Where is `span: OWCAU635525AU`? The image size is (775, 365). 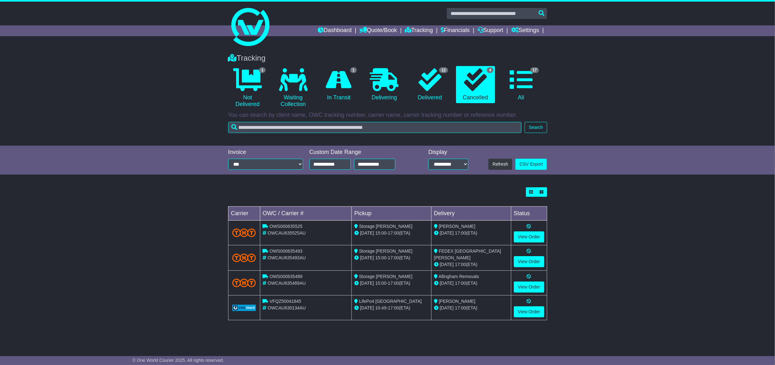
span: OWCAU635525AU is located at coordinates (287, 233).